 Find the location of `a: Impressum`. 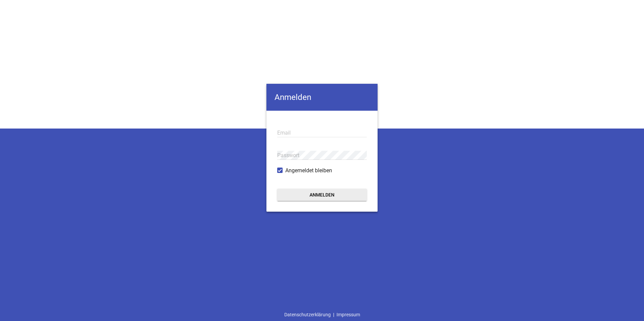

a: Impressum is located at coordinates (348, 314).